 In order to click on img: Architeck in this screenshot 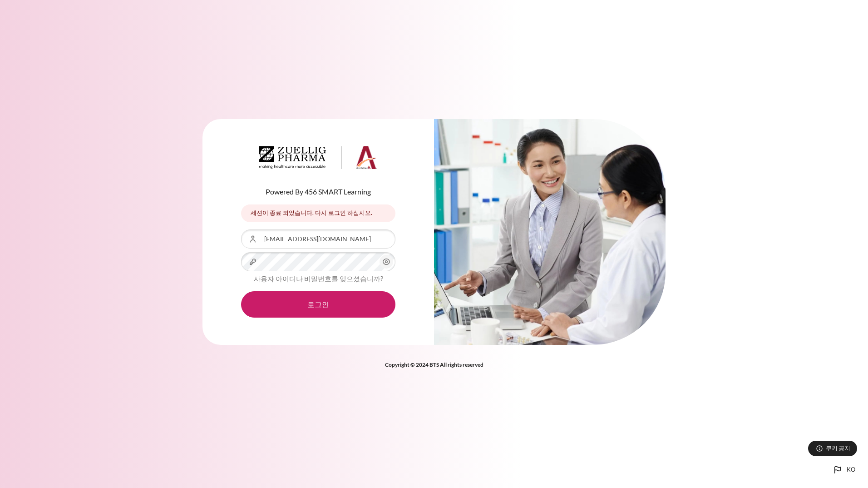, I will do `click(318, 158)`.